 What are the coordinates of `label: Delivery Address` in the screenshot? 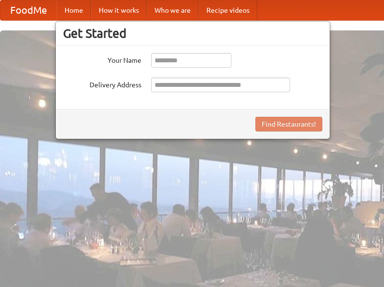 It's located at (102, 83).